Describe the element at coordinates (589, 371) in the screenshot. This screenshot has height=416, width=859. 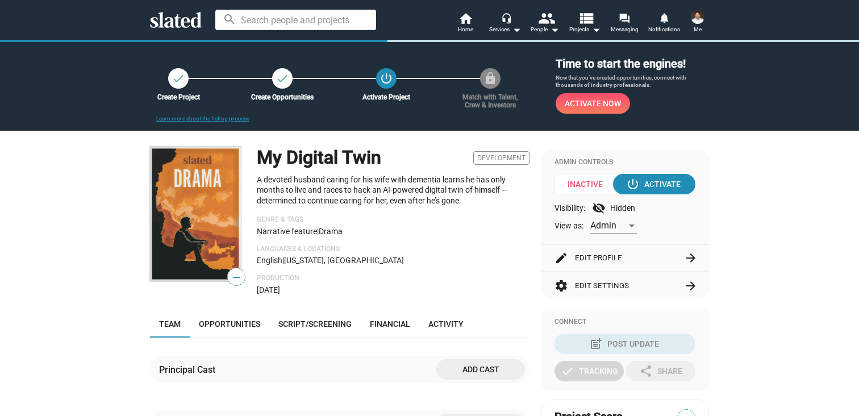
I see `button: Tracking` at that location.